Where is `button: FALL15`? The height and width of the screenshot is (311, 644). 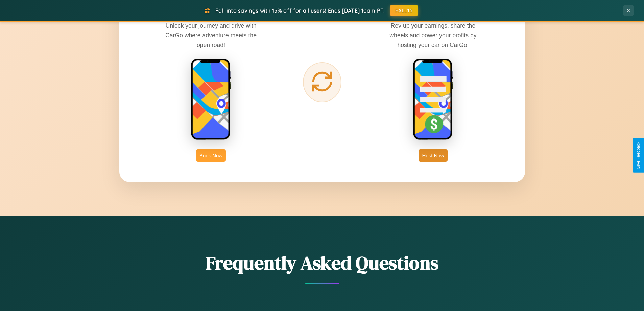
button: FALL15 is located at coordinates (404, 10).